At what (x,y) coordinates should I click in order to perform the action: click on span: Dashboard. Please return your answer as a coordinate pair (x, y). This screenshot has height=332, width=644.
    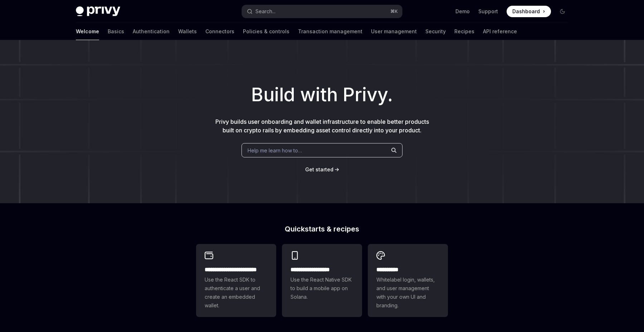
    Looking at the image, I should click on (526, 12).